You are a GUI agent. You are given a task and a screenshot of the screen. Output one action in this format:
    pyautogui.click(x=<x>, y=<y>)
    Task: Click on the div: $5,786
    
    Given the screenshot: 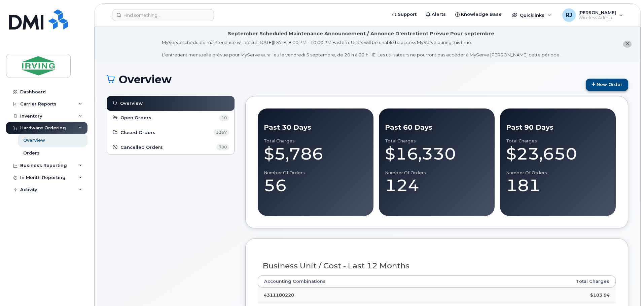 What is the action you would take?
    pyautogui.click(x=316, y=154)
    